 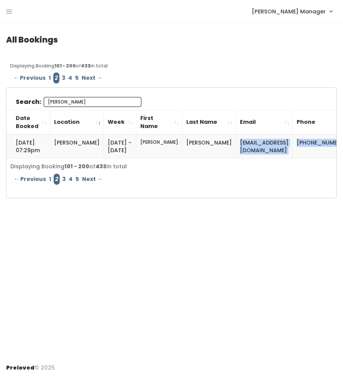 What do you see at coordinates (20, 368) in the screenshot?
I see `span: Preloved` at bounding box center [20, 368].